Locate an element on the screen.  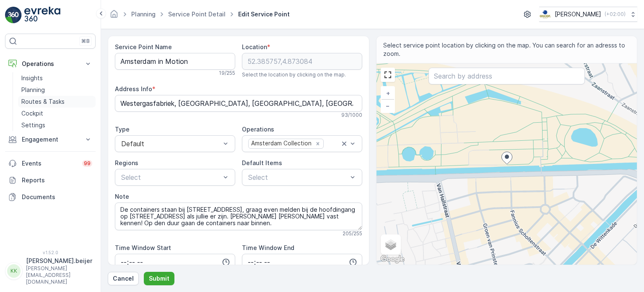
label: Default Items is located at coordinates (262, 163).